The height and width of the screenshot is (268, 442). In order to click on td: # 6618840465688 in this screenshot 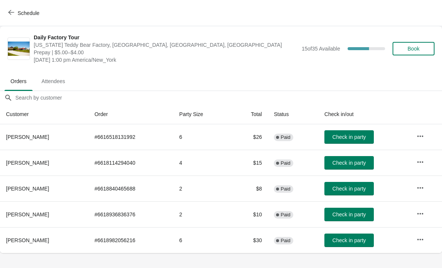, I will do `click(131, 188)`.